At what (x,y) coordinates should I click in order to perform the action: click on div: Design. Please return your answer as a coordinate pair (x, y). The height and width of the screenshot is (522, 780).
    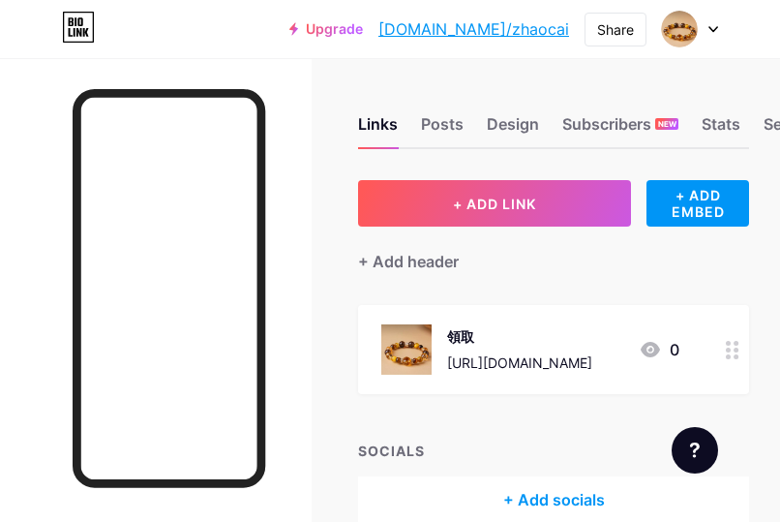
    Looking at the image, I should click on (513, 130).